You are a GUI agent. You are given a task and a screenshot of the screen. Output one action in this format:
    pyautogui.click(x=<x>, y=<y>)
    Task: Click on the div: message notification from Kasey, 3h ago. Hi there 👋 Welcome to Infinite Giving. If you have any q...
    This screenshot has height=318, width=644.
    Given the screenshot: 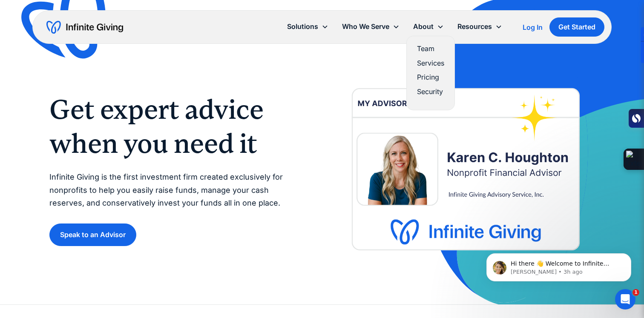 What is the action you would take?
    pyautogui.click(x=86, y=32)
    